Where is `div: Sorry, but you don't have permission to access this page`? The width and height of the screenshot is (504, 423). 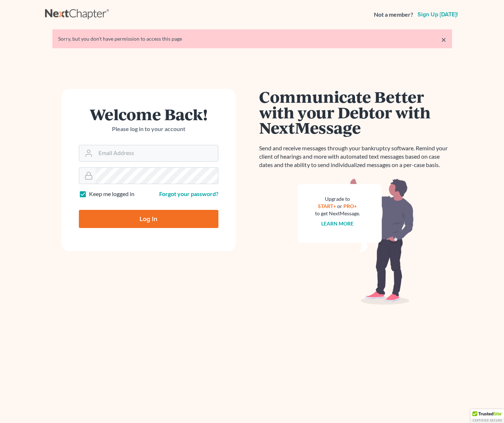
div: Sorry, but you don't have permission to access this page is located at coordinates (252, 39).